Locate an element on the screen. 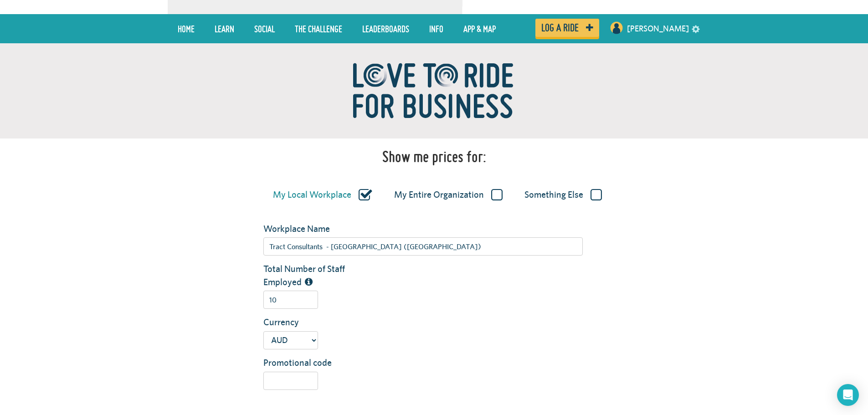  a: Info is located at coordinates (436, 28).